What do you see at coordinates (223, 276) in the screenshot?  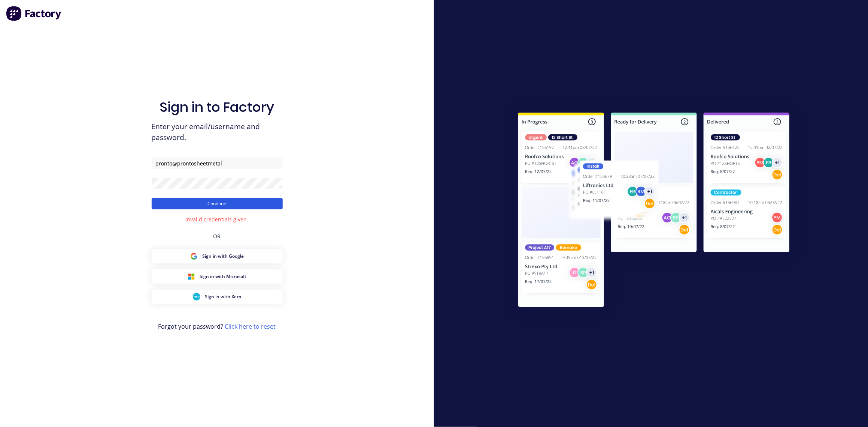 I see `span: Sign in with Microsoft` at bounding box center [223, 276].